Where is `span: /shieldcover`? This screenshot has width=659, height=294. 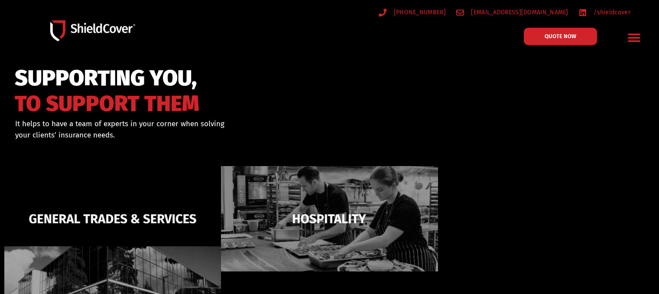
span: /shieldcover is located at coordinates (611, 12).